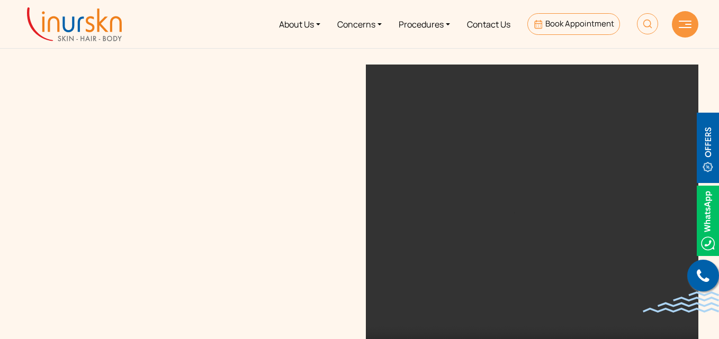  What do you see at coordinates (300, 24) in the screenshot?
I see `a: About Us` at bounding box center [300, 24].